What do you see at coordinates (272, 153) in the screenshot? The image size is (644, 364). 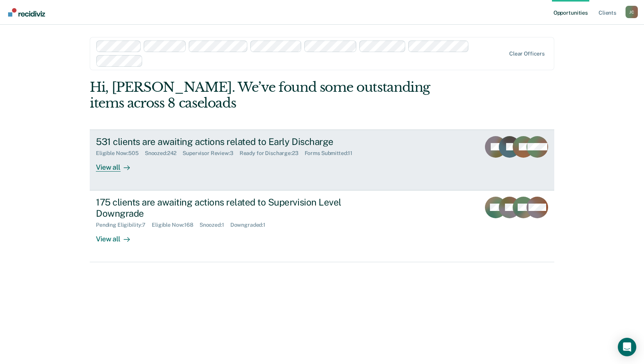 I see `div: Ready for Discharge : 23` at bounding box center [272, 153].